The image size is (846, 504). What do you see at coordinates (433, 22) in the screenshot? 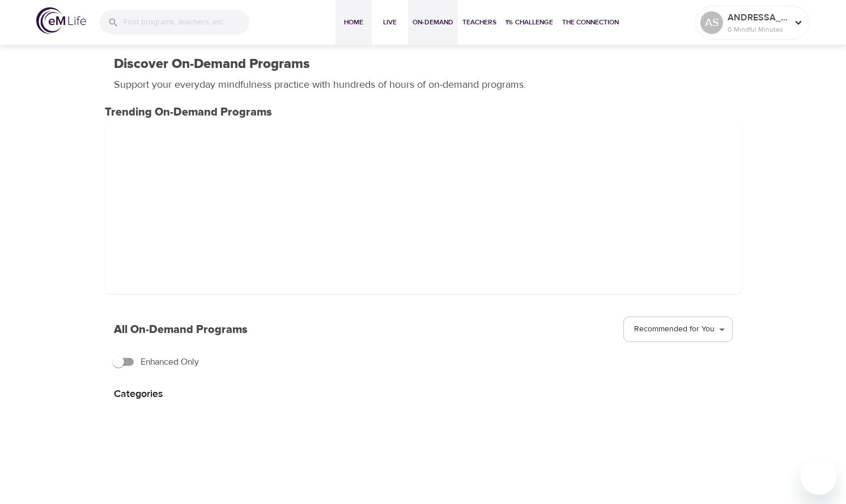
I see `span: On-Demand` at bounding box center [433, 22].